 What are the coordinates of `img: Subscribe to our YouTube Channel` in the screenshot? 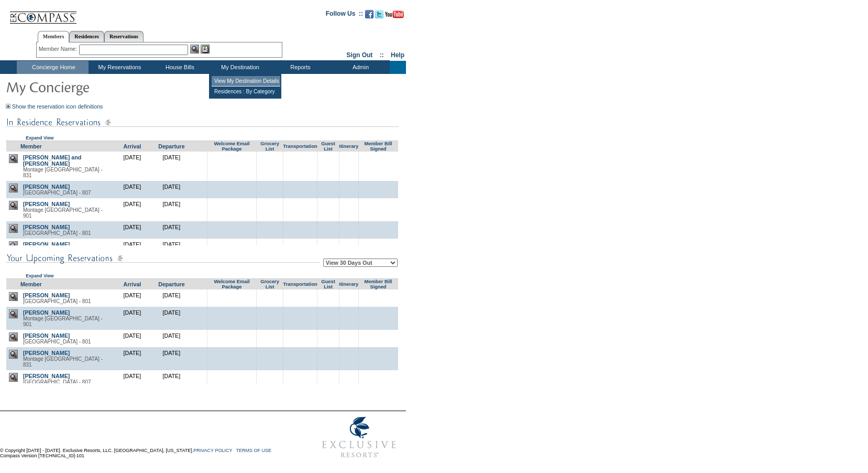 It's located at (394, 14).